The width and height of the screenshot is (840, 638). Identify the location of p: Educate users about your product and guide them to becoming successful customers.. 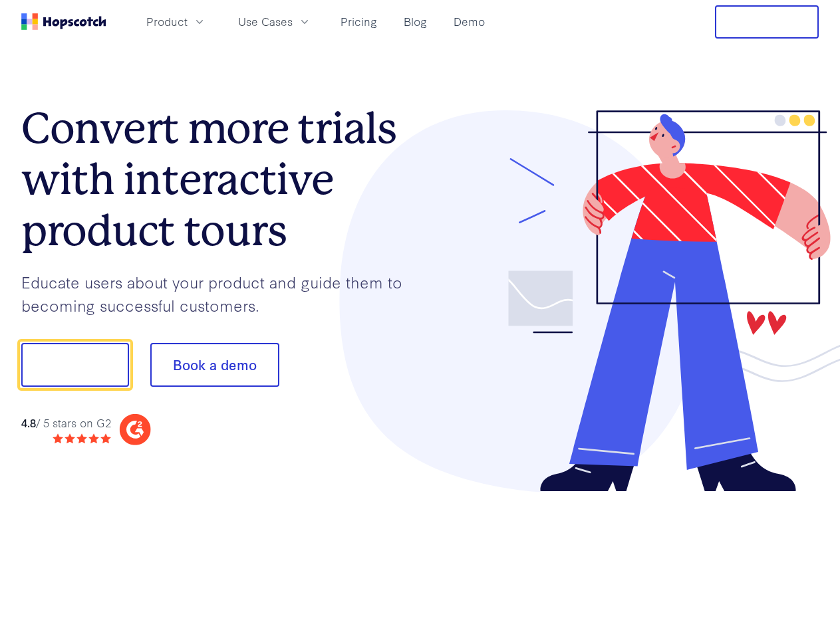
(220, 294).